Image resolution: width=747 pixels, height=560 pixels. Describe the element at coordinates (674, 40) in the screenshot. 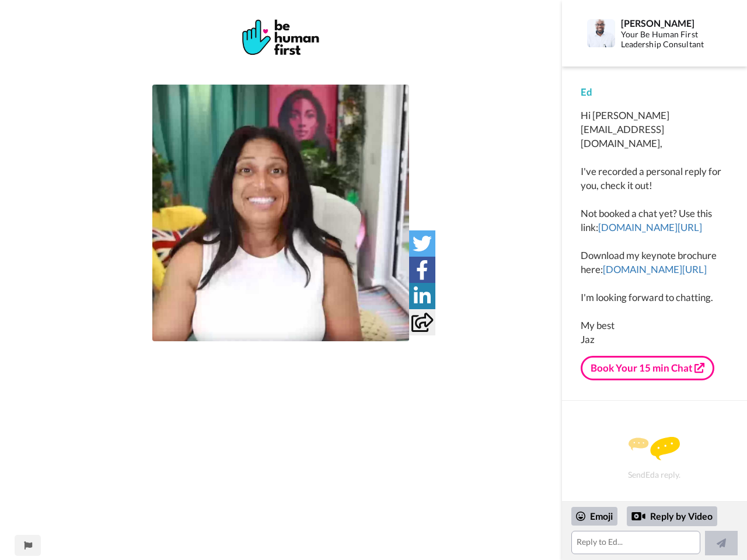

I see `div: Your Be Human First Leadership Consultant` at that location.